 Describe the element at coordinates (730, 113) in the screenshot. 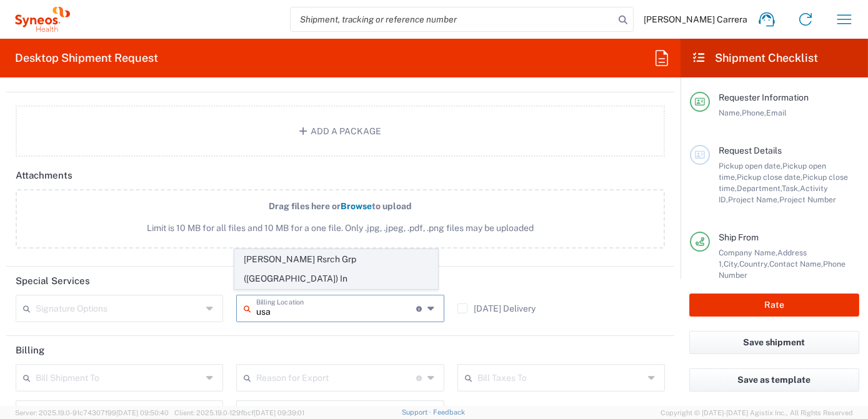

I see `span: Name,` at that location.